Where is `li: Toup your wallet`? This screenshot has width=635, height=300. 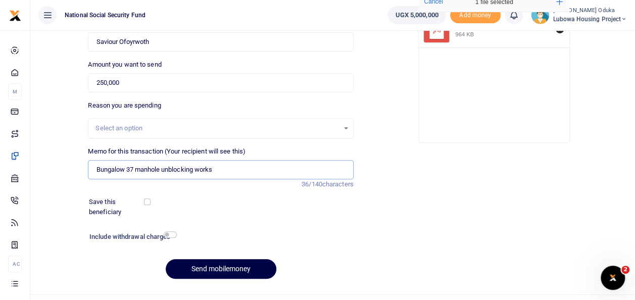
li: Toup your wallet is located at coordinates (475, 15).